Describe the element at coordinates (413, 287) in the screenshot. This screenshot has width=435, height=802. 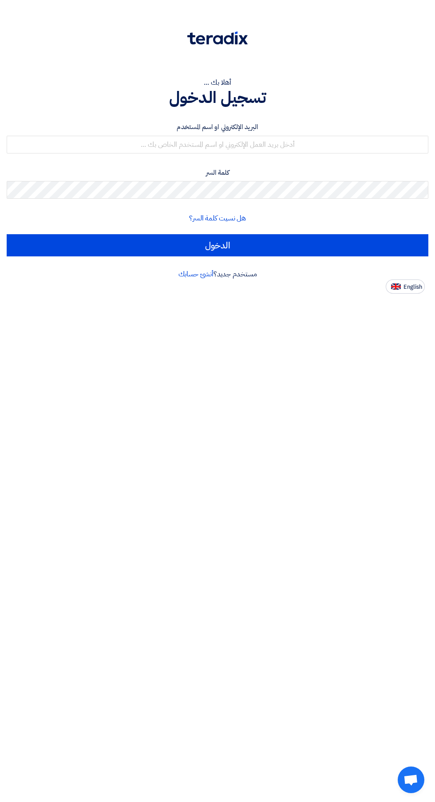
I see `span: English` at that location.